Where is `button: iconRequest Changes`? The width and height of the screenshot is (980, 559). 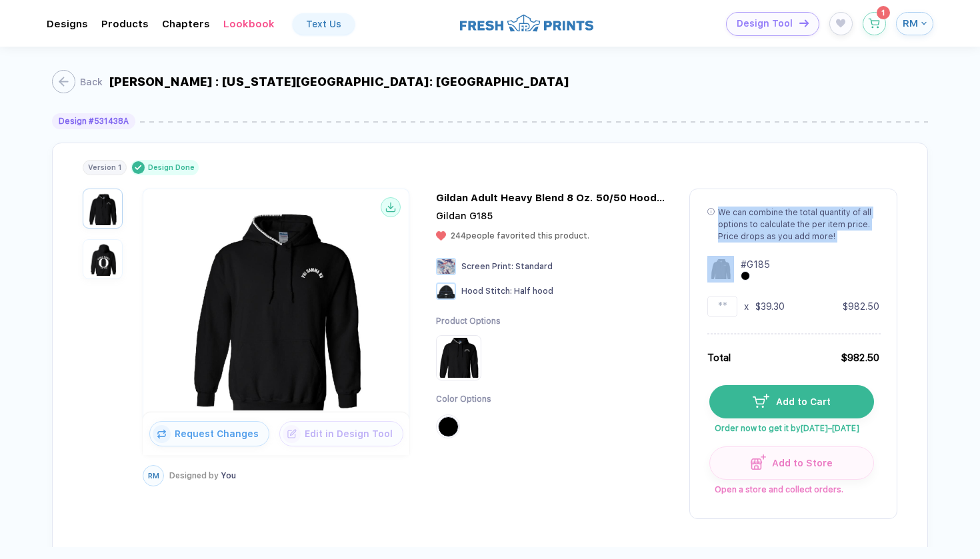
button: iconRequest Changes is located at coordinates (209, 434).